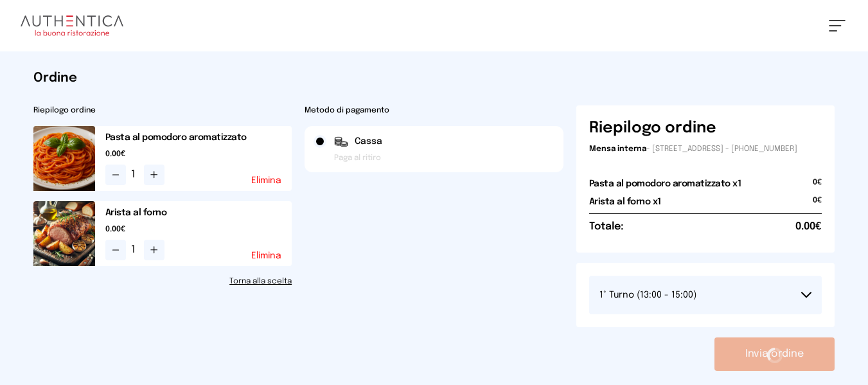  What do you see at coordinates (368, 141) in the screenshot?
I see `span: Cassa` at bounding box center [368, 141].